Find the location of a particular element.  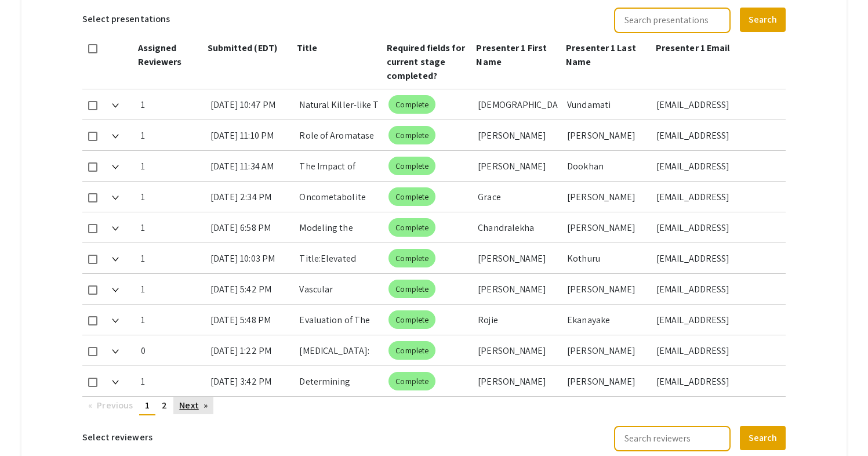

span: Assigned Reviewers is located at coordinates (160, 54).